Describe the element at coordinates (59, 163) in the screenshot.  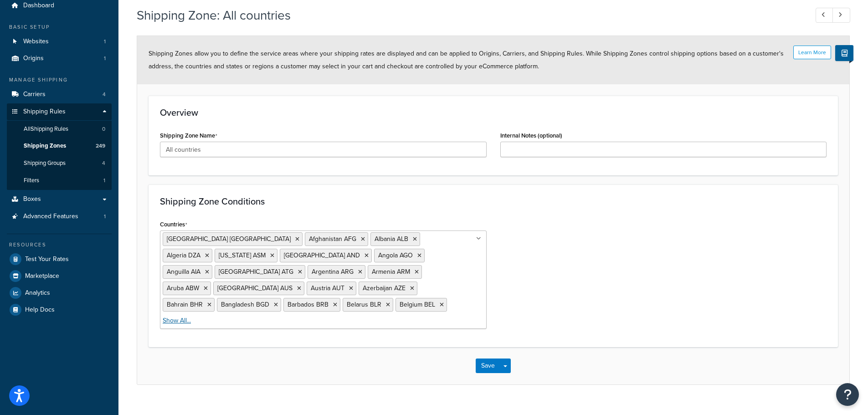
I see `a: Shipping Groups4` at that location.